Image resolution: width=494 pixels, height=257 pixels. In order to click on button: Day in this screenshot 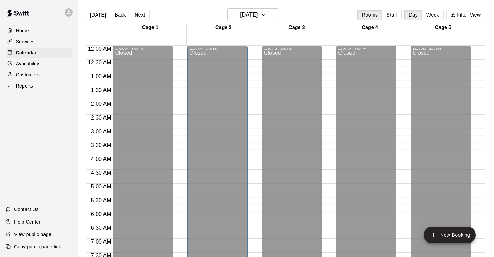, I will do `click(413, 15)`.